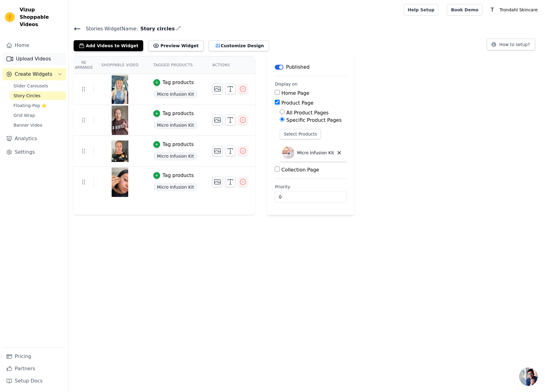 Image resolution: width=545 pixels, height=392 pixels. What do you see at coordinates (38, 105) in the screenshot?
I see `a: Floating-Pop ⭐` at bounding box center [38, 105].